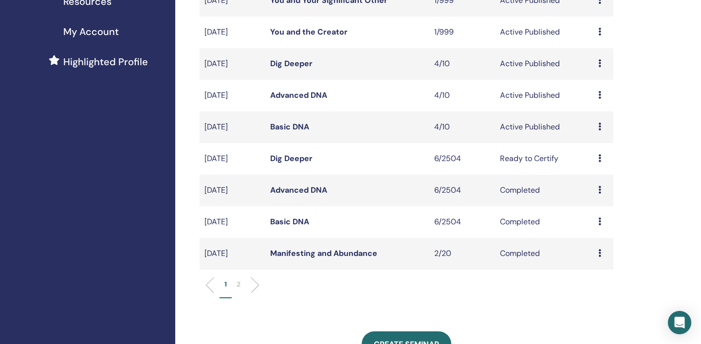 The height and width of the screenshot is (344, 701). Describe the element at coordinates (91, 32) in the screenshot. I see `span: My Account` at that location.